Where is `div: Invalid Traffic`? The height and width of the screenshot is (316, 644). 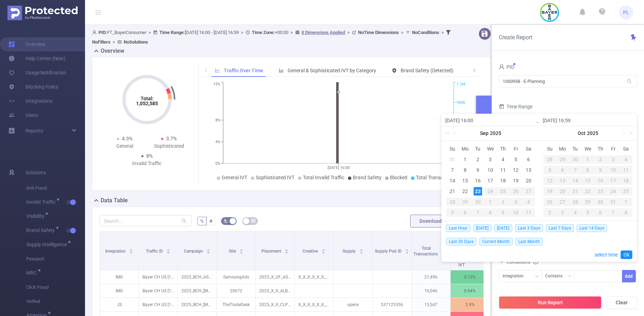
div: Invalid Traffic is located at coordinates (147, 163).